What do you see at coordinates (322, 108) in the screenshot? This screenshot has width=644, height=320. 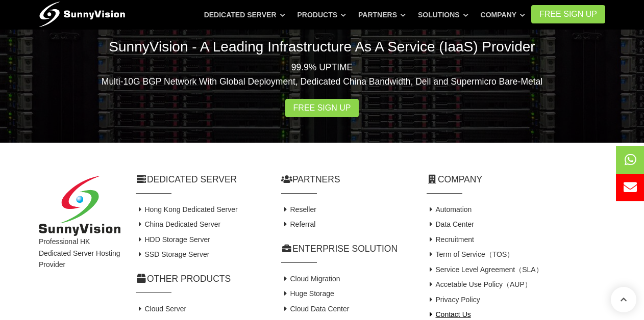 I see `a: Free Sign Up` at bounding box center [322, 108].